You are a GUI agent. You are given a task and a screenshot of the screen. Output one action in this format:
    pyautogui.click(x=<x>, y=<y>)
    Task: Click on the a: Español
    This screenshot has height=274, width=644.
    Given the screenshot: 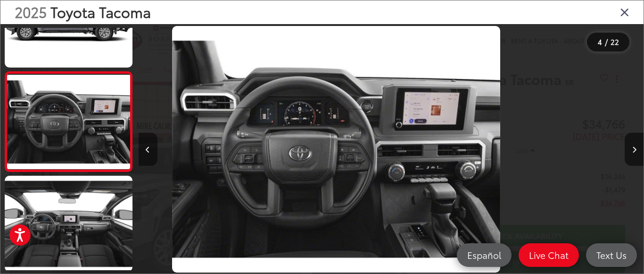 What is the action you would take?
    pyautogui.click(x=484, y=255)
    